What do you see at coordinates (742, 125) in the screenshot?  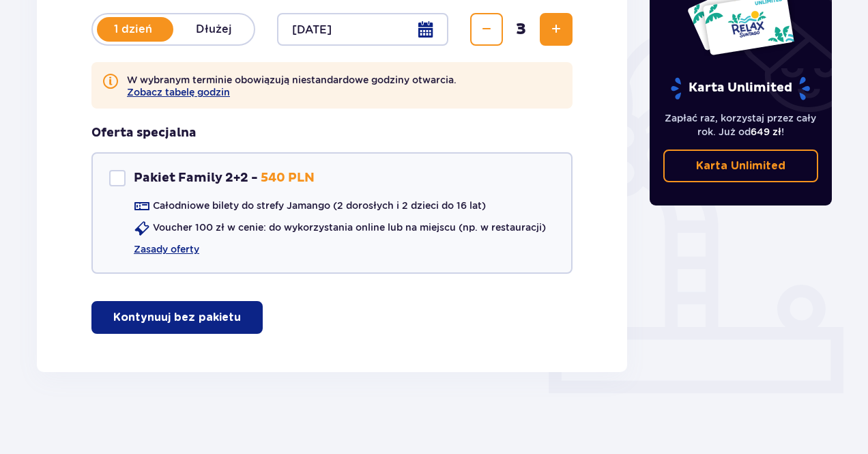 I see `p: Zapłać raz, korzystaj przez cały rok. Już od !` at bounding box center [742, 125].